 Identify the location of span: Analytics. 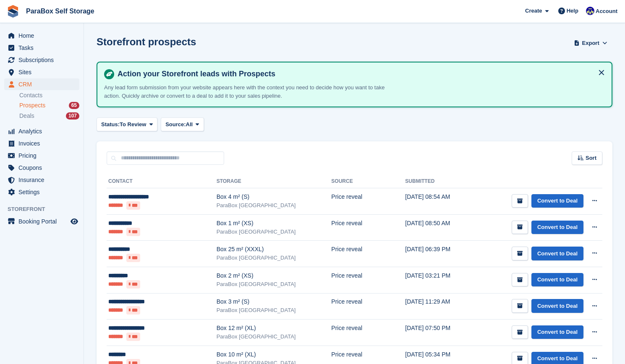
(44, 131).